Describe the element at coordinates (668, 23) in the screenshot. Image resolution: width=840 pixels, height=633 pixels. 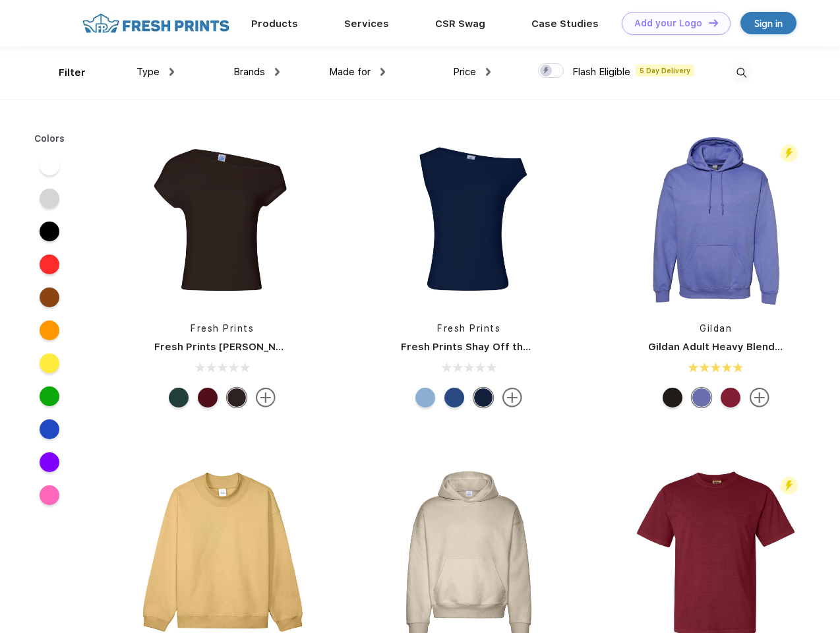
I see `div: Add your Logo` at that location.